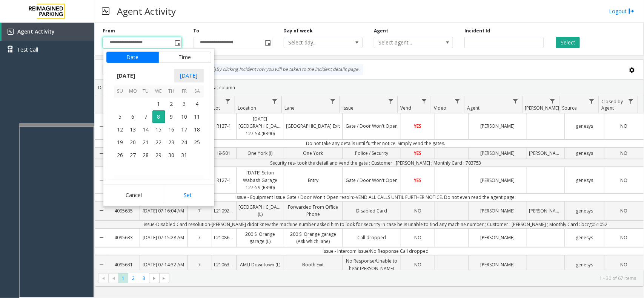  What do you see at coordinates (260, 264) in the screenshot?
I see `a: AMLI Downtown (L)` at bounding box center [260, 264].